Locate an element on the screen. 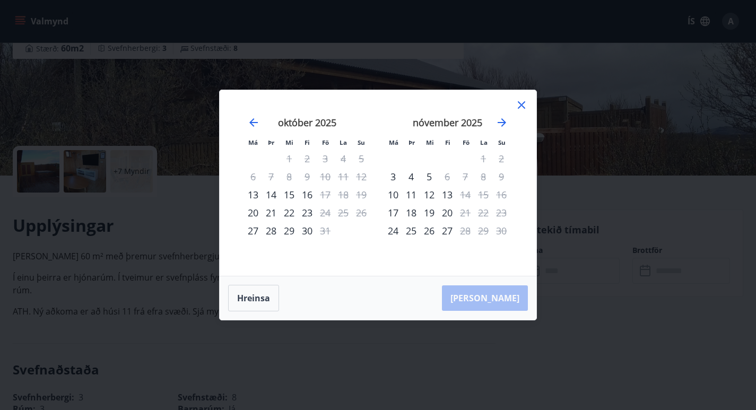 Image resolution: width=756 pixels, height=410 pixels. td: Not available. föstudagur, 14. nóvember 2025 is located at coordinates (465, 195).